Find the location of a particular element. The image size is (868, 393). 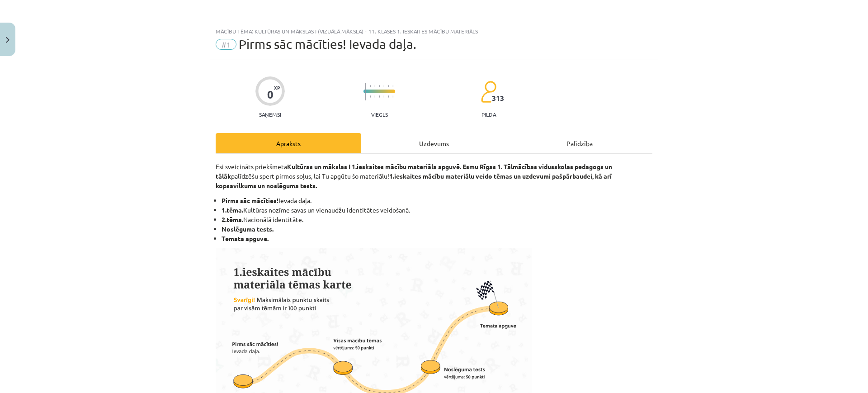

div: Apraksts is located at coordinates (289, 143).